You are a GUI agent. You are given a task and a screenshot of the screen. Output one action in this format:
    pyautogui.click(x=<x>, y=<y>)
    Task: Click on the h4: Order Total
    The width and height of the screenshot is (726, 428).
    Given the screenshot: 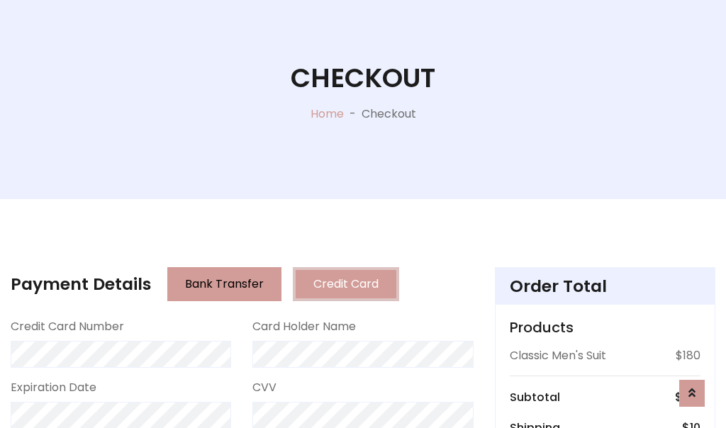 What is the action you would take?
    pyautogui.click(x=605, y=286)
    